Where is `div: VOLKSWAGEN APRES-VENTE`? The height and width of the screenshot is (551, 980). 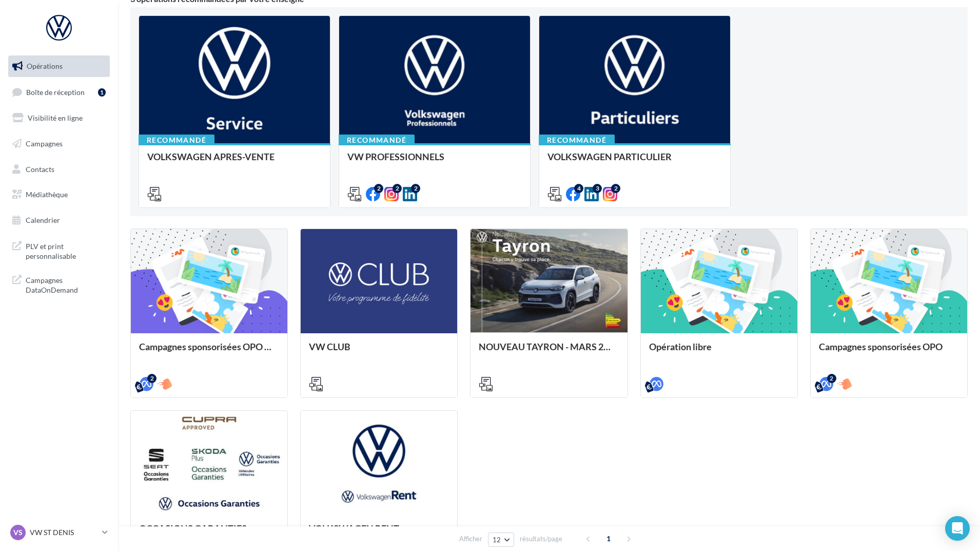
div: VOLKSWAGEN APRES-VENTE is located at coordinates (235, 162).